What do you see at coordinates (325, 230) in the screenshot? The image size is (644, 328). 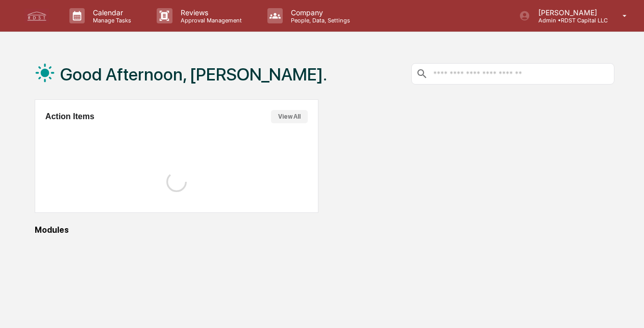 I see `div: Modules` at bounding box center [325, 230].